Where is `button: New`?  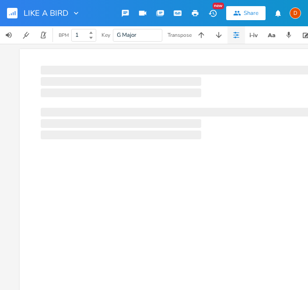
button: New is located at coordinates (213, 13).